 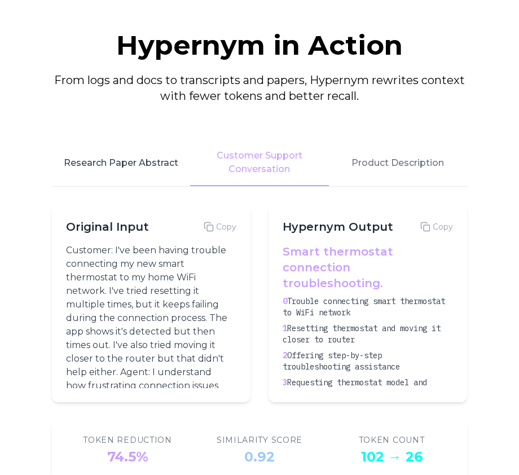 What do you see at coordinates (398, 163) in the screenshot?
I see `button: Product Description` at bounding box center [398, 163].